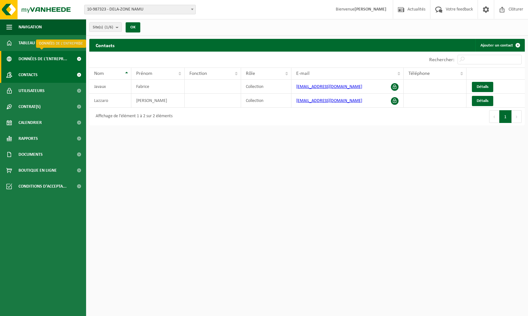 This screenshot has height=316, width=528. What do you see at coordinates (110, 87) in the screenshot?
I see `td: Javaux` at bounding box center [110, 87].